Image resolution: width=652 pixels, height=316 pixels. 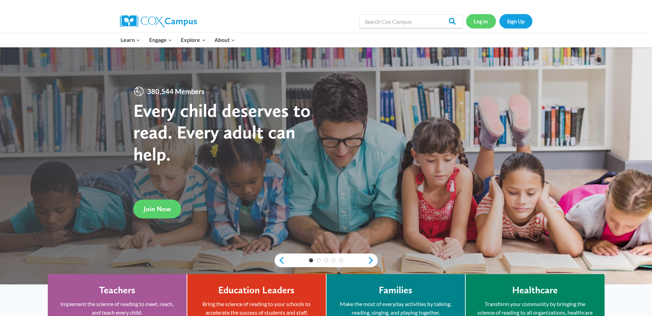 What do you see at coordinates (157, 209) in the screenshot?
I see `a: Join Now` at bounding box center [157, 209].